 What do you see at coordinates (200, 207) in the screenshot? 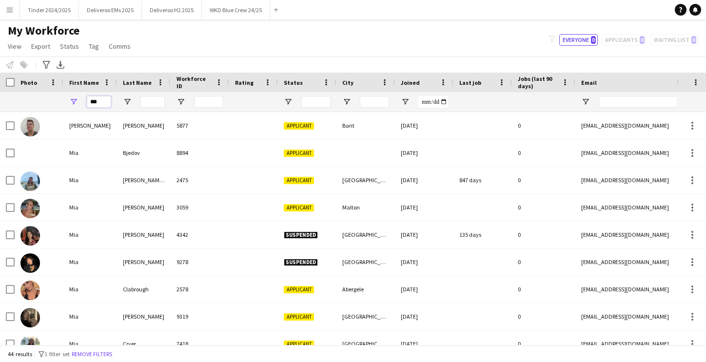
I see `div: 3059` at bounding box center [200, 207].